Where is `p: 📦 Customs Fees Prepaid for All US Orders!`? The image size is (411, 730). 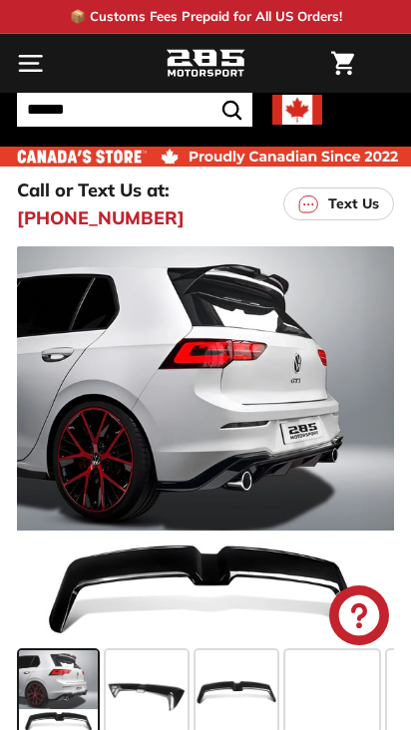
p: 📦 Customs Fees Prepaid for All US Orders! is located at coordinates (206, 17).